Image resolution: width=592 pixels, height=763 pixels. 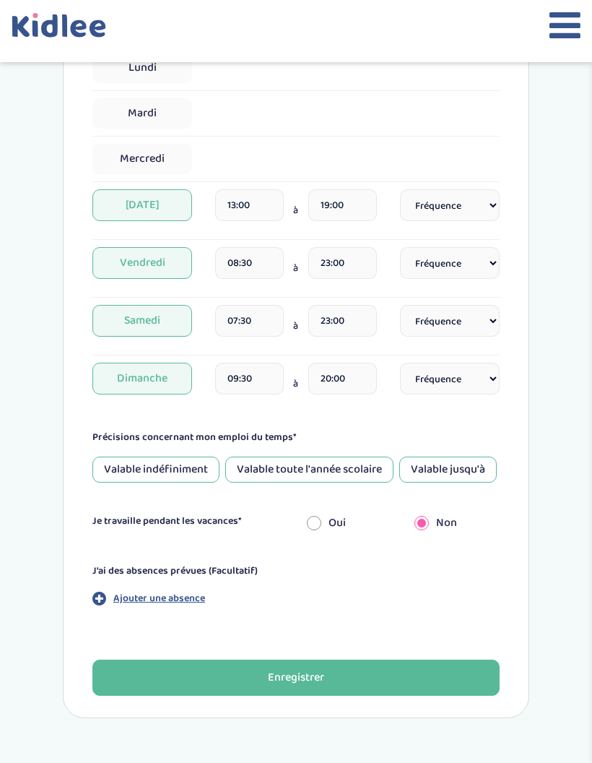 What do you see at coordinates (156, 469) in the screenshot?
I see `div: Valable indéfiniment` at bounding box center [156, 469].